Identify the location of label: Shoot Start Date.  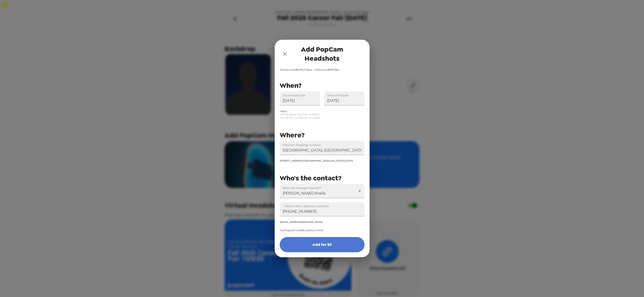
(294, 95).